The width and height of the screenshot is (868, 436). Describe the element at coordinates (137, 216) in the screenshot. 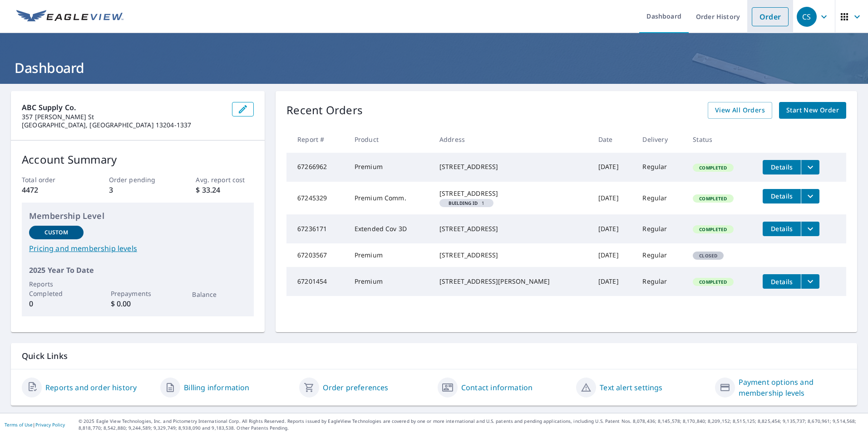

I see `p: Membership Level` at that location.